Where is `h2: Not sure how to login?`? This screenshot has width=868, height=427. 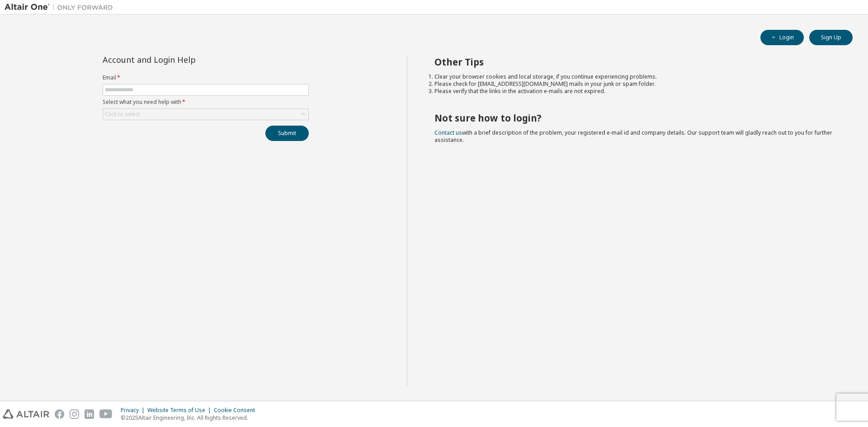
h2: Not sure how to login? is located at coordinates (636, 118).